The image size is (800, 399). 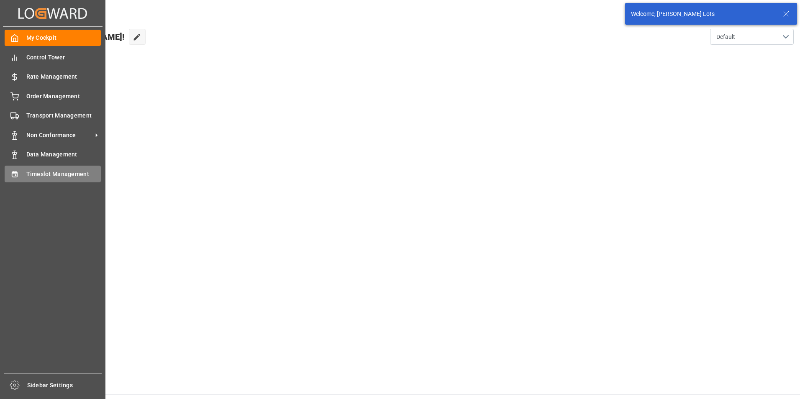 I want to click on span: Transport Management, so click(x=64, y=115).